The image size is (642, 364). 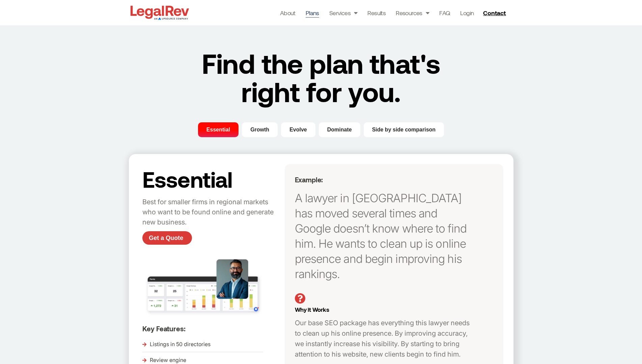 What do you see at coordinates (212, 212) in the screenshot?
I see `p: Best for smaller firms in regional markets who want to be found online and generate new business.` at bounding box center [212, 212].